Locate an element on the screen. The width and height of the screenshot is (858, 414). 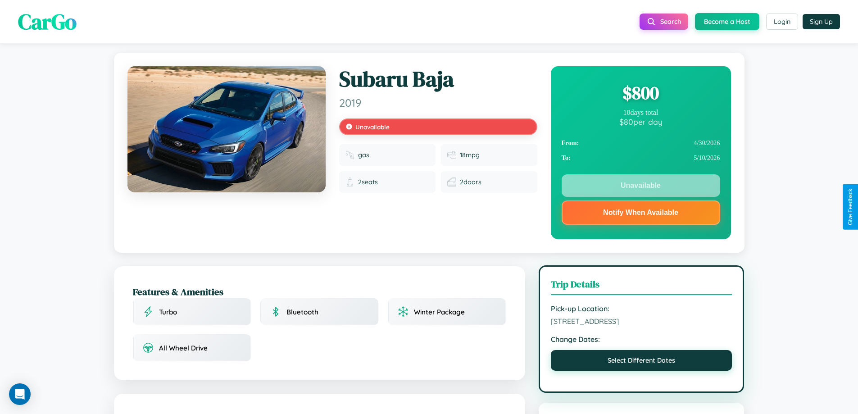
button: Unavailable is located at coordinates (641, 186).